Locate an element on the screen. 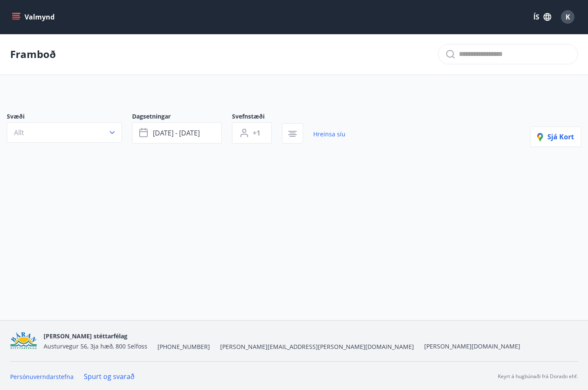 The height and width of the screenshot is (390, 588). span: Dagsetningar is located at coordinates (182, 117).